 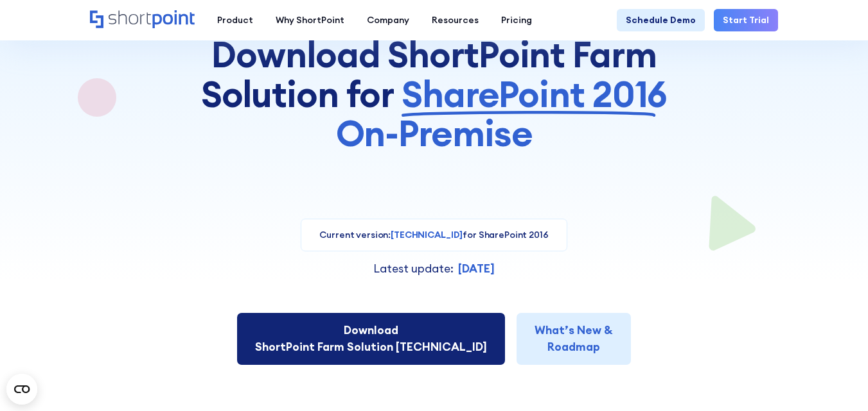 What do you see at coordinates (235, 20) in the screenshot?
I see `a: Product` at bounding box center [235, 20].